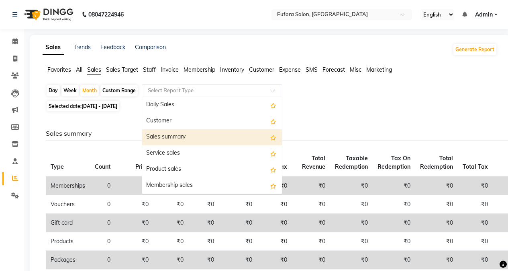  What do you see at coordinates (212, 105) in the screenshot?
I see `div: Daily Sales` at bounding box center [212, 105].